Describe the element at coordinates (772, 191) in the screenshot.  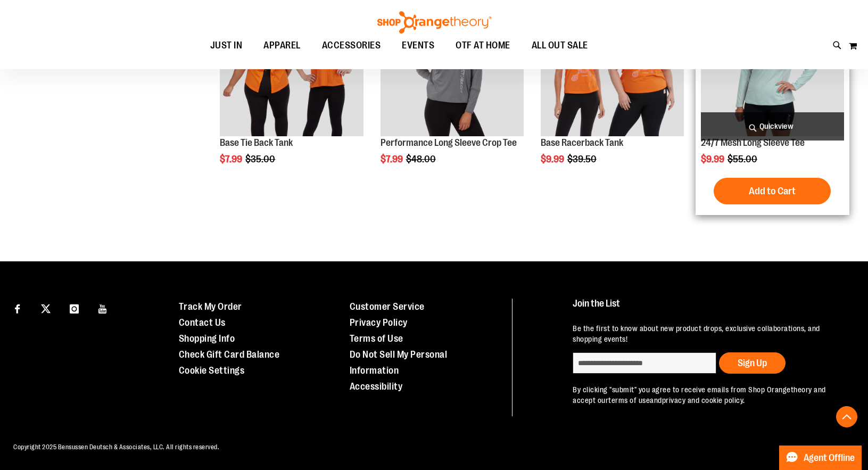
I see `span: Add to Cart` at that location.